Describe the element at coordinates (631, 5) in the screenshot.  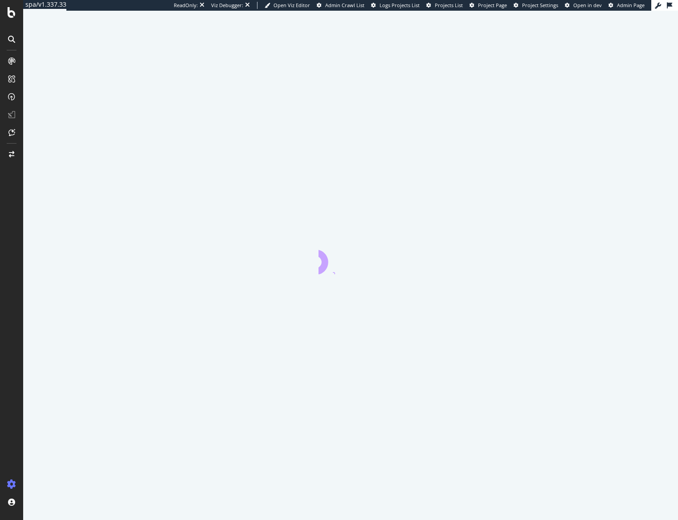
I see `span: Admin Page` at that location.